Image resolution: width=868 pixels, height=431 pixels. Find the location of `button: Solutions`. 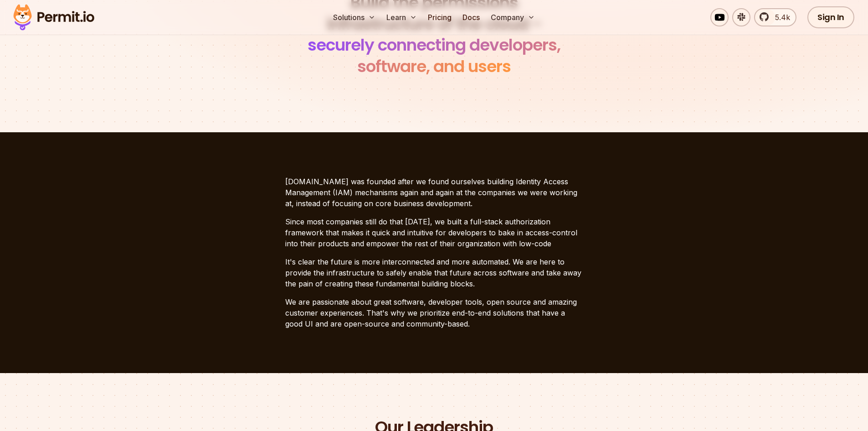

button: Solutions is located at coordinates (354, 17).